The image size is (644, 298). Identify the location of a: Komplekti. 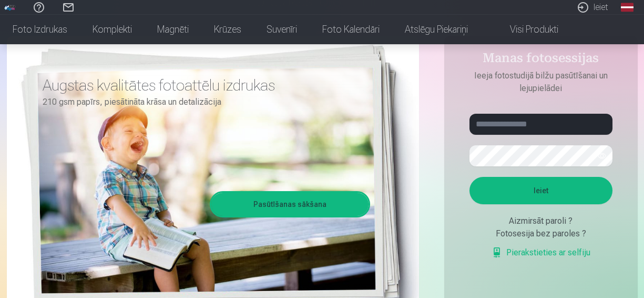
(112, 29).